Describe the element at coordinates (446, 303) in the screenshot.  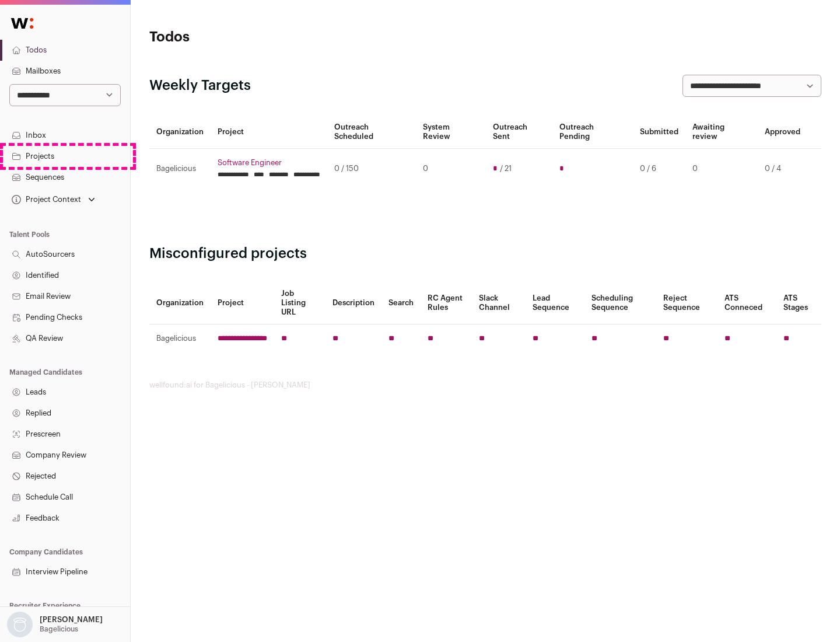
I see `th: RC Agent Rules` at that location.